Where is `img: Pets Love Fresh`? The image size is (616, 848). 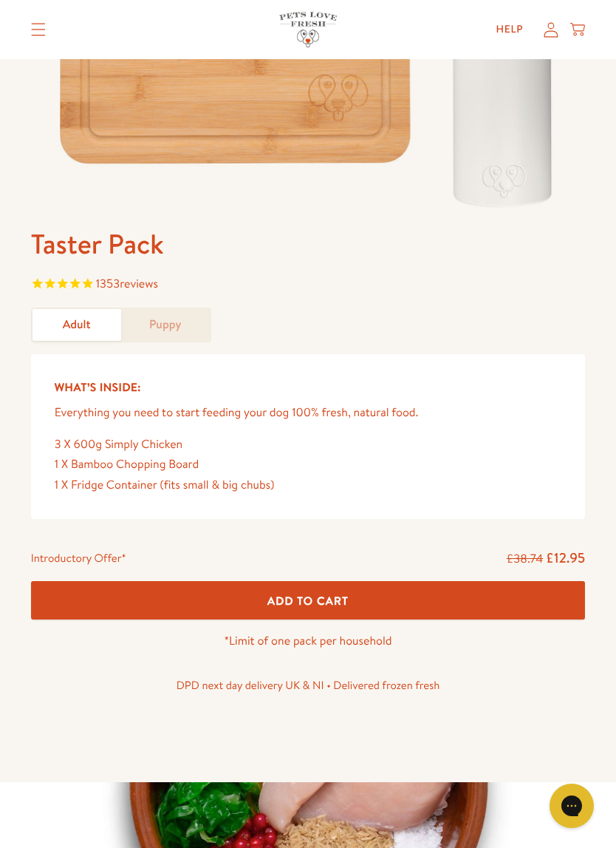 img: Pets Love Fresh is located at coordinates (308, 29).